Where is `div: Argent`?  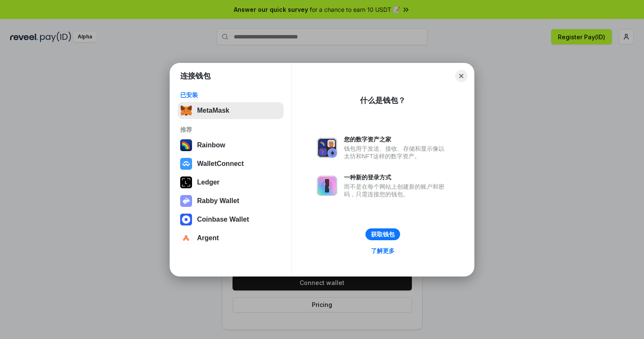
div: Argent is located at coordinates (208, 238).